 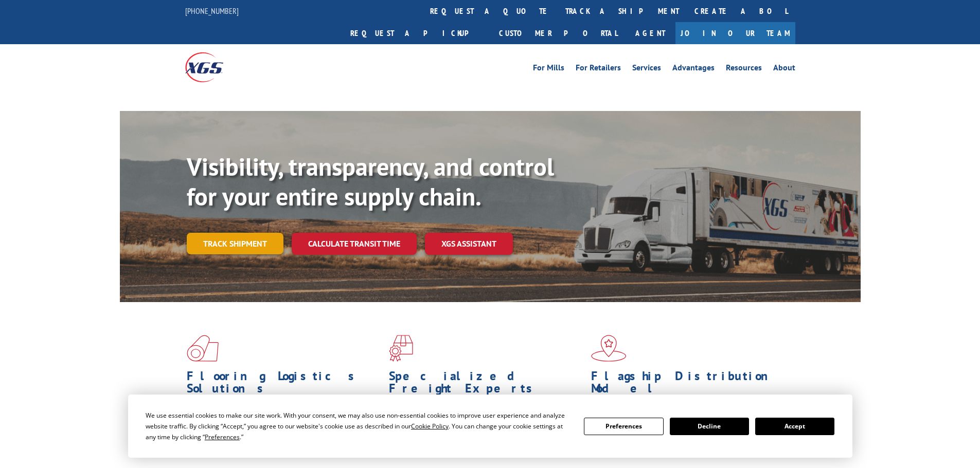 I want to click on a: Customer Portal, so click(x=558, y=33).